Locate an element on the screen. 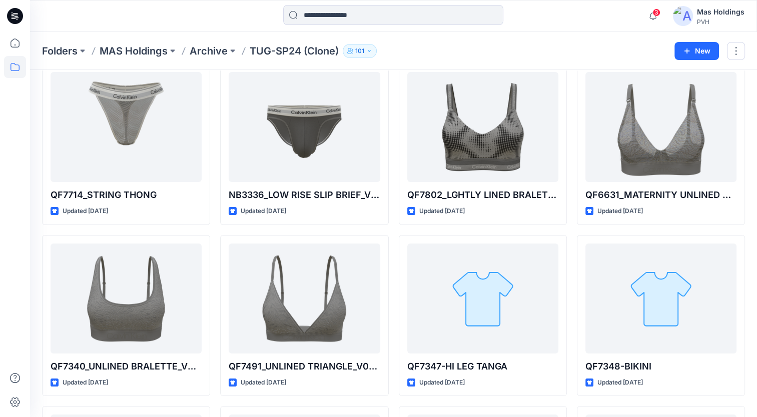 This screenshot has height=417, width=757. p: QF7802_LGHTLY LINED BRALETTE_V01 is located at coordinates (483, 195).